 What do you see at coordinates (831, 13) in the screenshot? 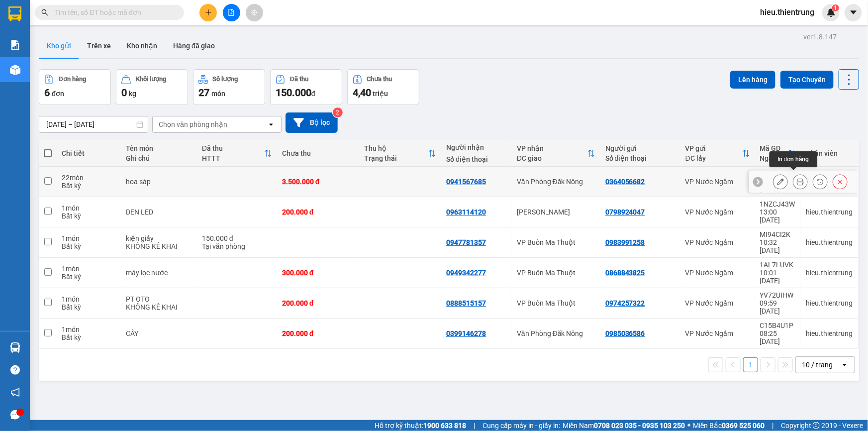
I see `img: icon-new-feature` at bounding box center [831, 13].